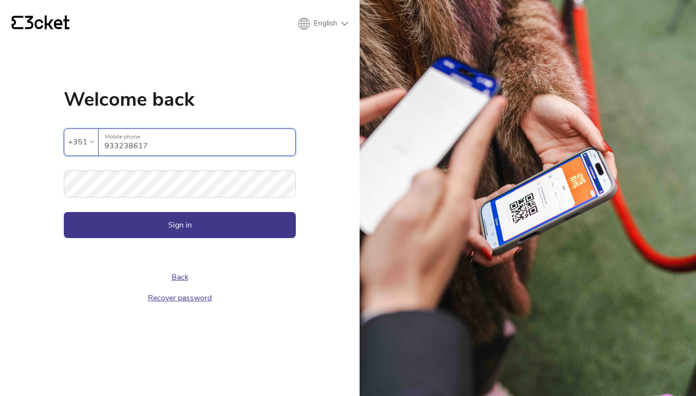  What do you see at coordinates (197, 137) in the screenshot?
I see `label: Mobile phone` at bounding box center [197, 137].